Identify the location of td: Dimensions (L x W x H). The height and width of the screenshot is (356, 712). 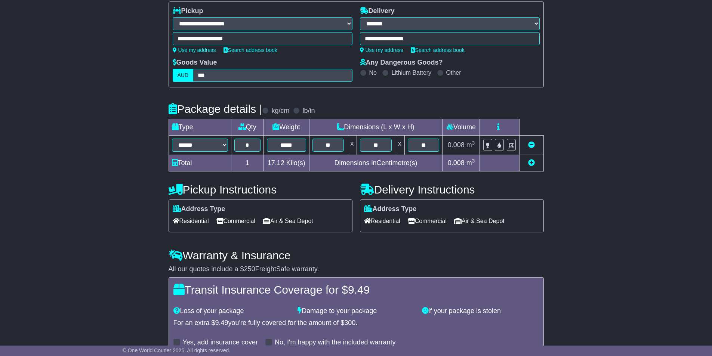
(376, 128).